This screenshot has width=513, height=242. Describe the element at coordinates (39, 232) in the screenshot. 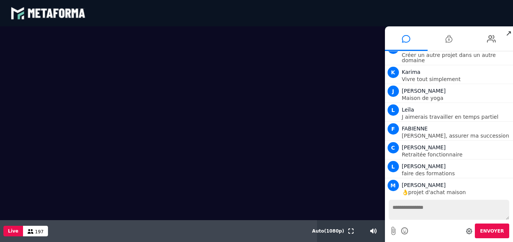

I see `span: 197` at that location.